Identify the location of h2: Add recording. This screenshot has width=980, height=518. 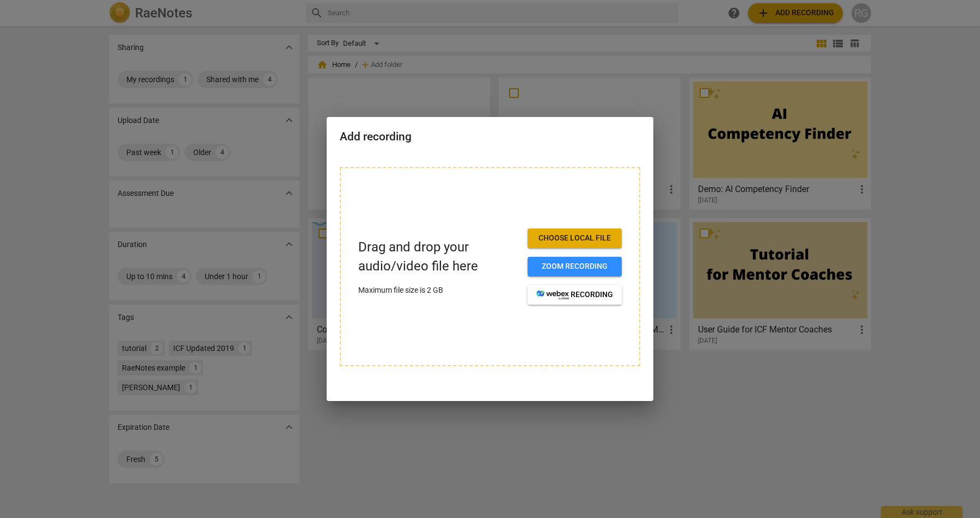
(490, 137).